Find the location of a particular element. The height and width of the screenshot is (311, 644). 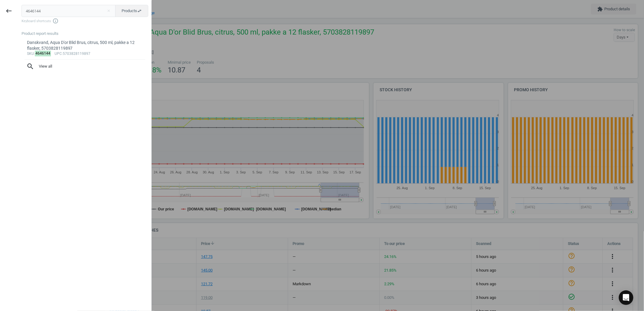

i: search is located at coordinates (30, 66).